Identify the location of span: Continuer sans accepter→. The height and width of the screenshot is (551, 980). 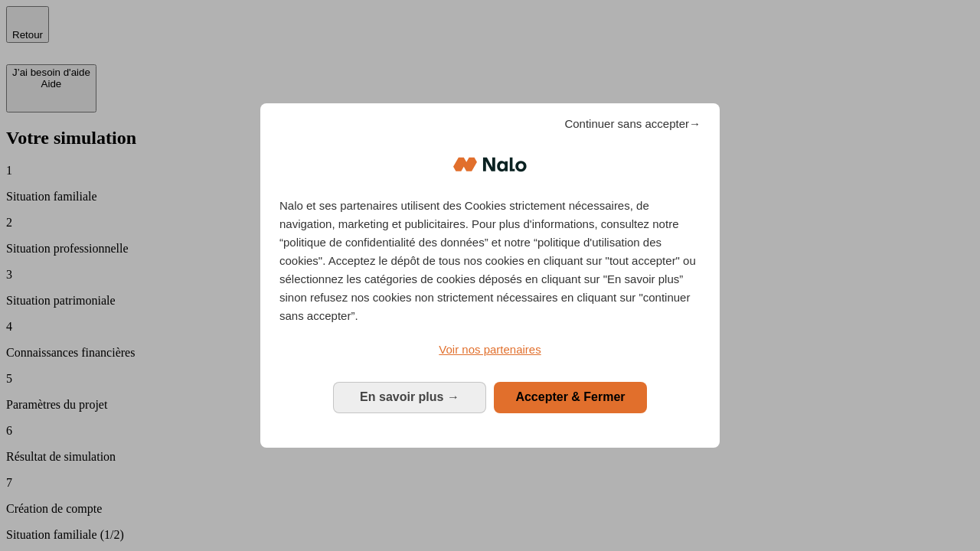
(633, 124).